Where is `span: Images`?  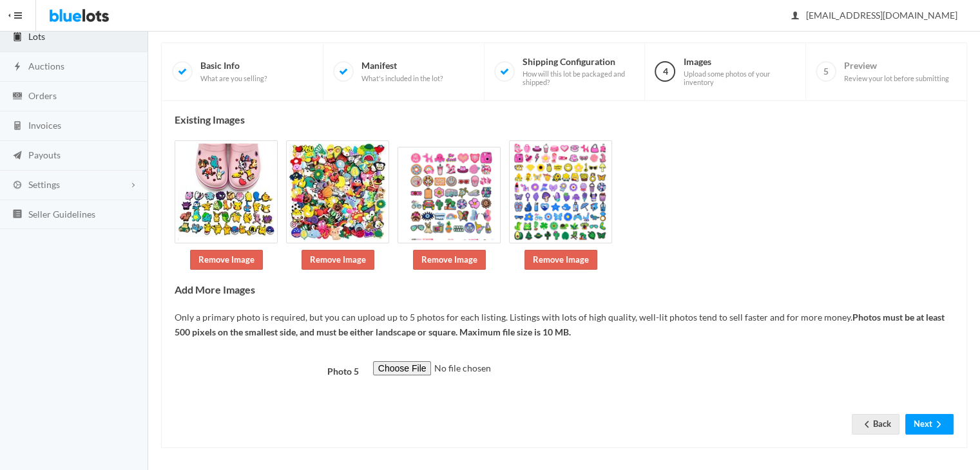
span: Images is located at coordinates (739, 71).